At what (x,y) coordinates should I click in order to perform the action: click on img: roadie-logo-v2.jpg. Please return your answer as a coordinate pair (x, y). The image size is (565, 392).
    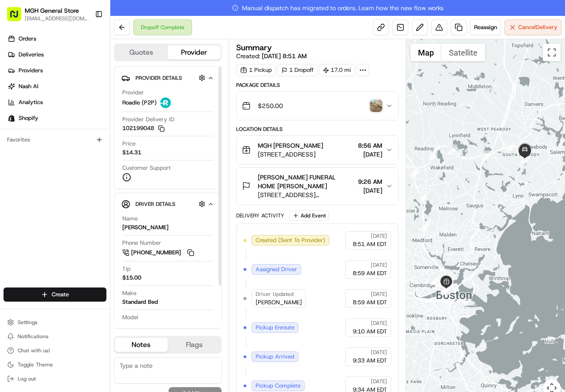
    Looking at the image, I should click on (165, 102).